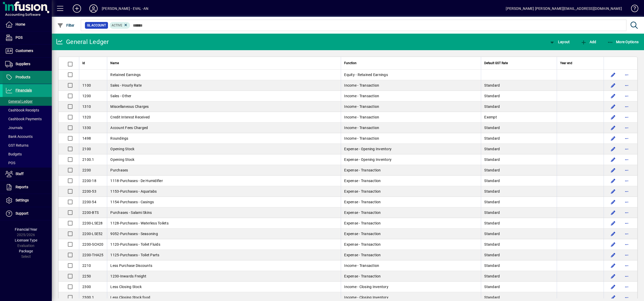 The width and height of the screenshot is (644, 301). I want to click on div: v 4.0.25, so click(20, 10).